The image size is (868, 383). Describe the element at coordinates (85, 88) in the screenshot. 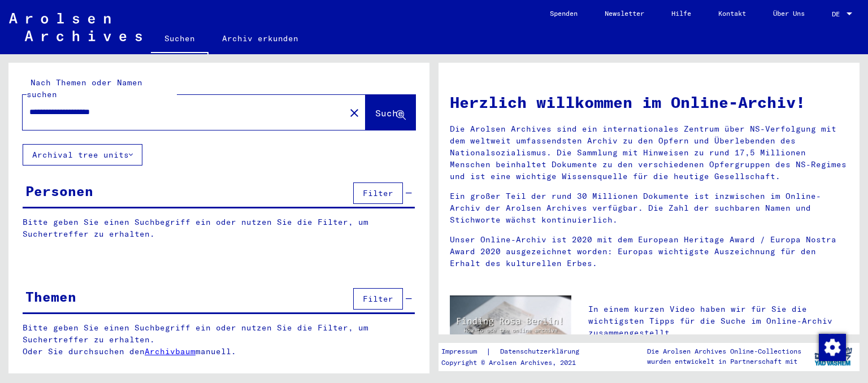

I see `mat-label: Nach Themen oder Namen suchen` at that location.